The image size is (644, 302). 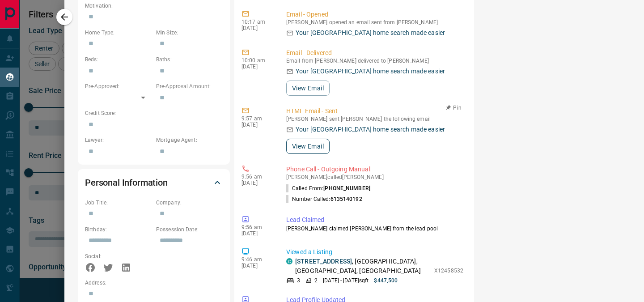 What do you see at coordinates (154, 6) in the screenshot?
I see `p: Motivation:` at bounding box center [154, 6].